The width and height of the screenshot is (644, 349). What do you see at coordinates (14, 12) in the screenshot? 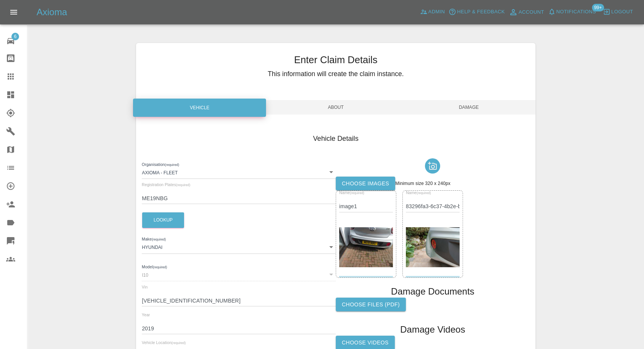
I see `button: Open drawer` at bounding box center [14, 12].